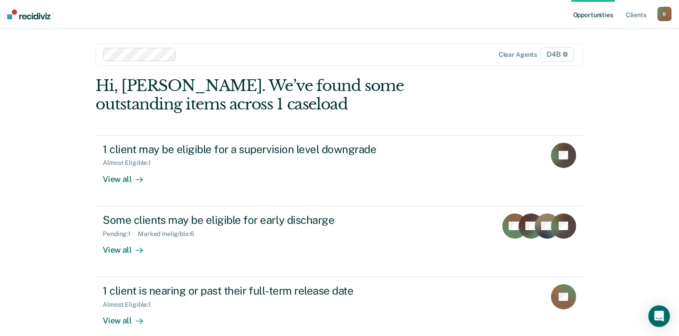 This screenshot has width=679, height=336. I want to click on div: Some clients may be eligible for early discharge, so click(261, 220).